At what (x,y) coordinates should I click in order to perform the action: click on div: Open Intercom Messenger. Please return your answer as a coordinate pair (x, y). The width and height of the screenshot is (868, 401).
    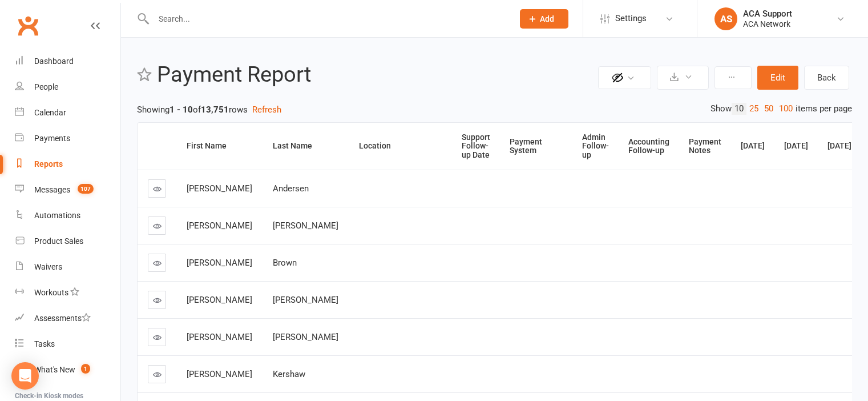
    Looking at the image, I should click on (25, 375).